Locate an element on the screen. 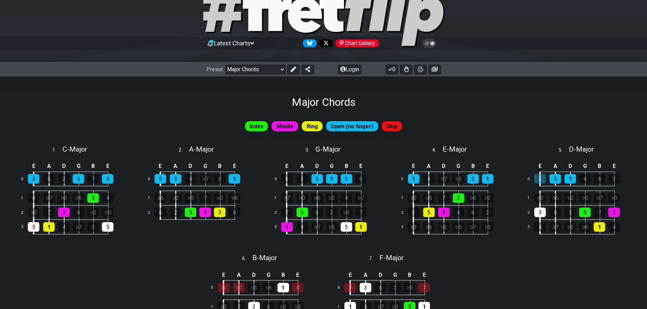 This screenshot has height=309, width=647. span: Latest Charts is located at coordinates (232, 43).